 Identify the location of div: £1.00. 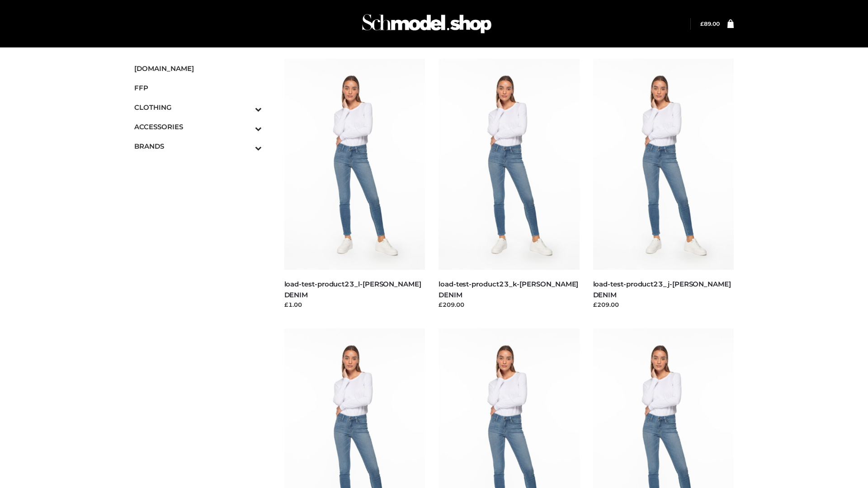
(355, 304).